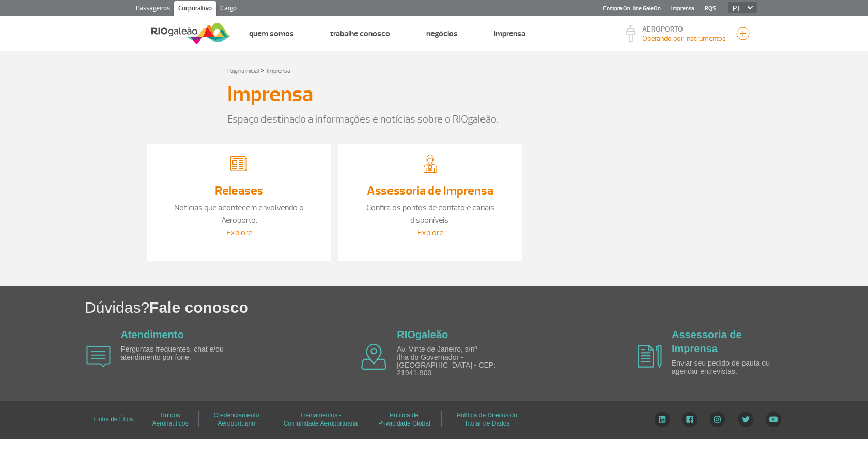 This screenshot has height=469, width=868. I want to click on img: Facebook, so click(689, 419).